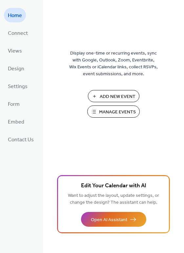  Describe the element at coordinates (114, 199) in the screenshot. I see `span: Want to adjust the layout, update settings, or change the design? The assistant can help.` at that location.